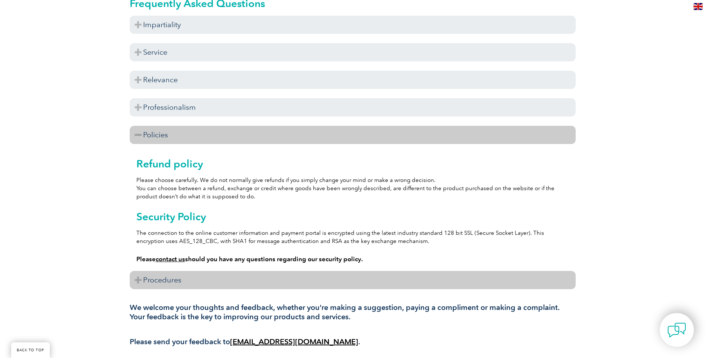 The height and width of the screenshot is (358, 705). I want to click on h2: Security Policy, so click(353, 216).